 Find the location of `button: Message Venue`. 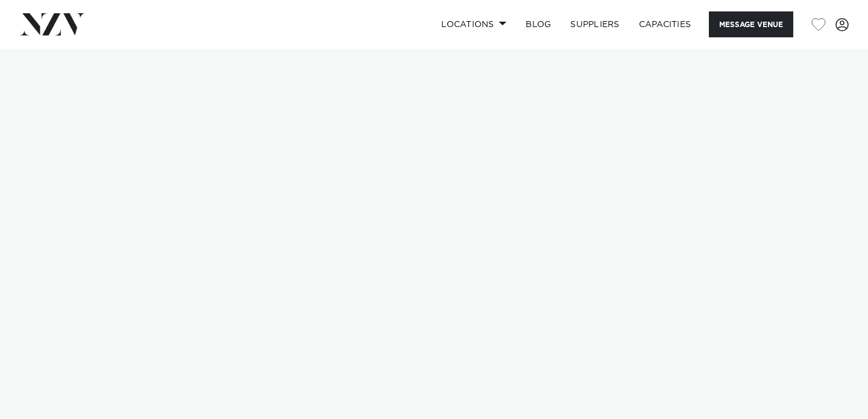

button: Message Venue is located at coordinates (751, 24).